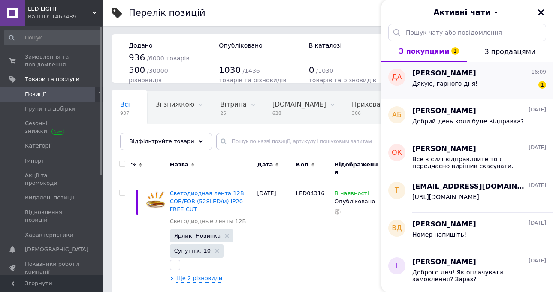 This screenshot has height=292, width=553. Describe the element at coordinates (467, 12) in the screenshot. I see `button: Активні чати` at that location.